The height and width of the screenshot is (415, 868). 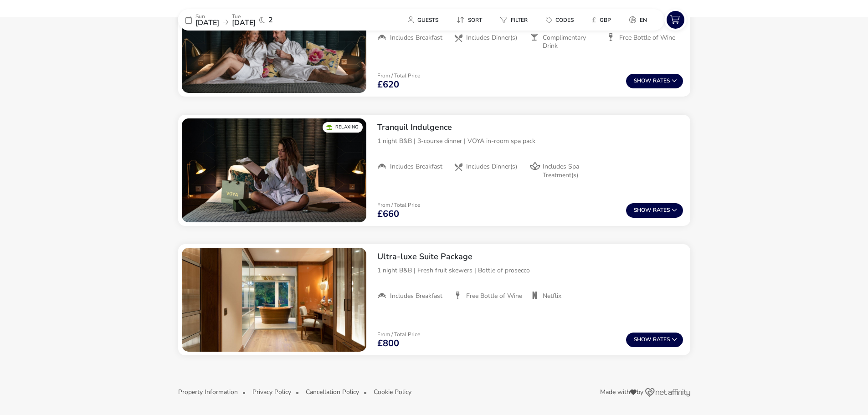 What do you see at coordinates (514, 20) in the screenshot?
I see `button: Filter` at bounding box center [514, 20].